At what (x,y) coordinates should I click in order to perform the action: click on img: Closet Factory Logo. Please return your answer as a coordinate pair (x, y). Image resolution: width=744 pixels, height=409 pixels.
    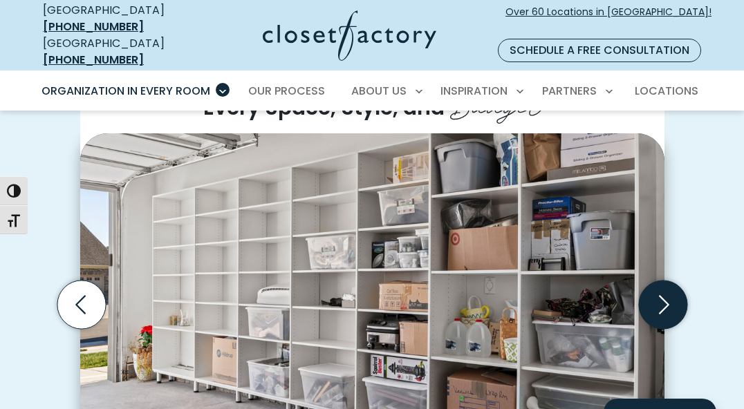
    Looking at the image, I should click on (349, 35).